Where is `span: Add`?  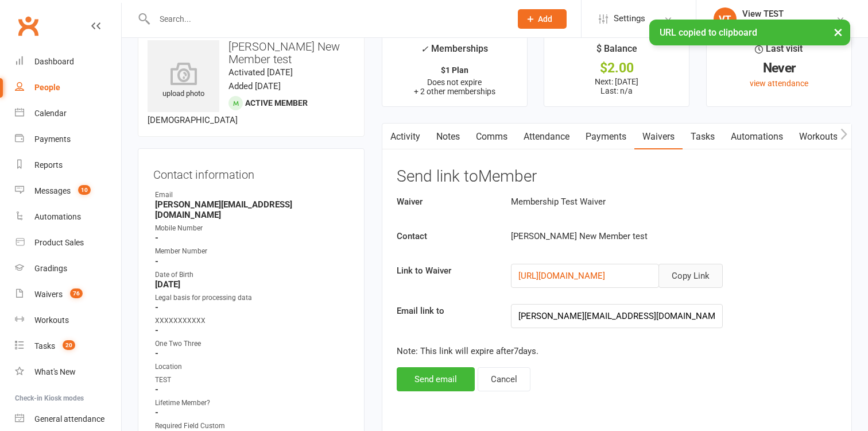
span: Add is located at coordinates (545, 19).